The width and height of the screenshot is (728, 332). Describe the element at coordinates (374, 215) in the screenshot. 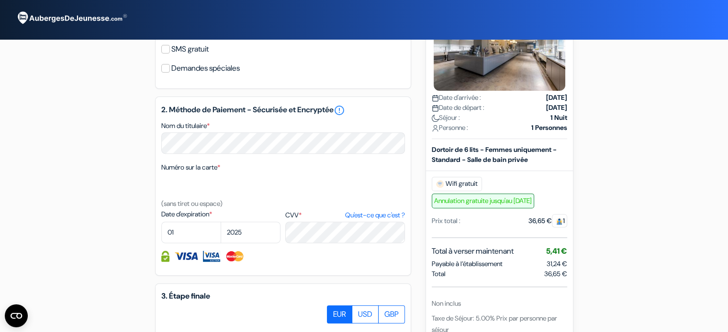

I see `a: Qu'est-ce que c'est ?` at that location.